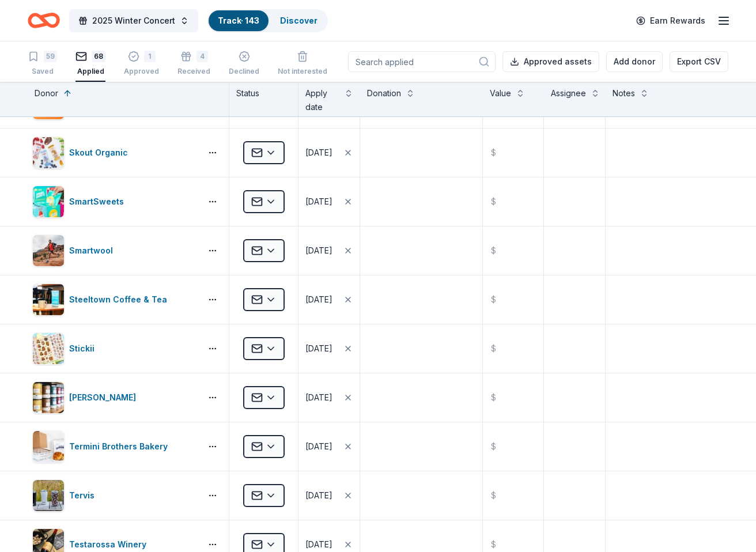 Image resolution: width=756 pixels, height=552 pixels. Describe the element at coordinates (384, 93) in the screenshot. I see `div: Donation` at that location.